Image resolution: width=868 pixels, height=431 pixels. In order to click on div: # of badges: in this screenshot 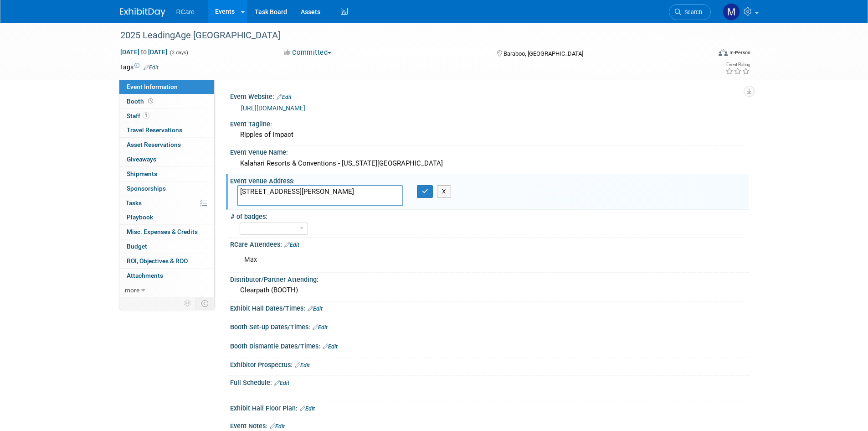, I will do `click(487, 215)`.